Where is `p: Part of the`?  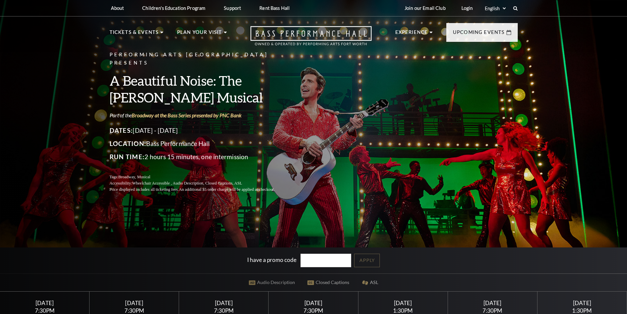 p: Part of the is located at coordinates (200, 115).